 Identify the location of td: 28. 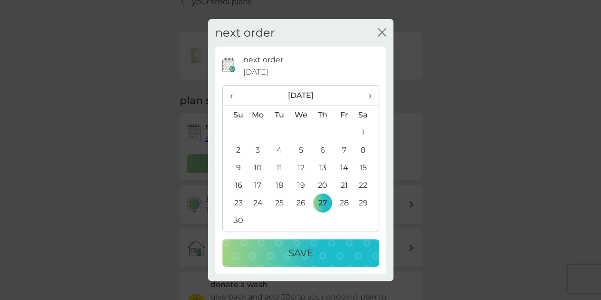
(344, 202).